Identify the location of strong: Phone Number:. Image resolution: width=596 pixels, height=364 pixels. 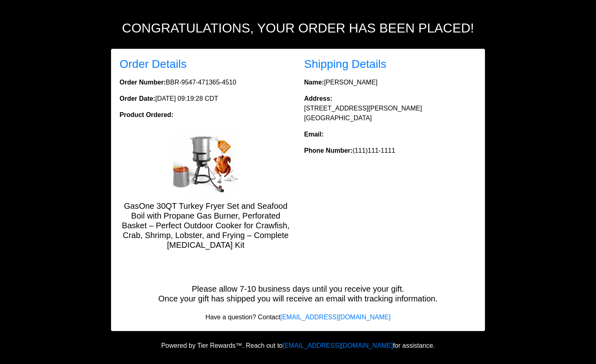
(328, 151).